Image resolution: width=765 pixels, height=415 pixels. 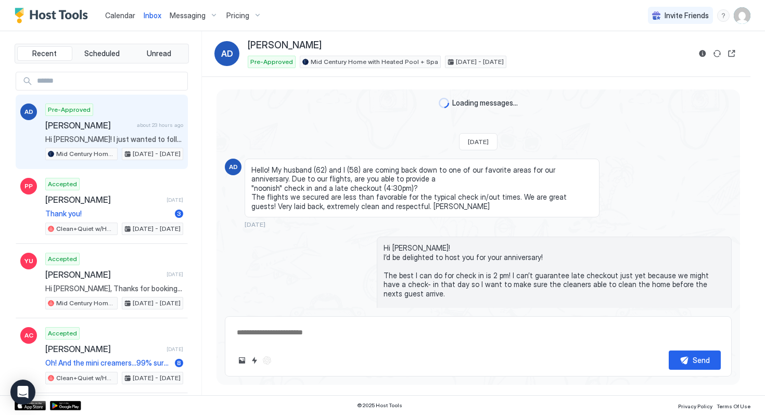 What do you see at coordinates (159, 54) in the screenshot?
I see `button: Unread` at bounding box center [159, 54].